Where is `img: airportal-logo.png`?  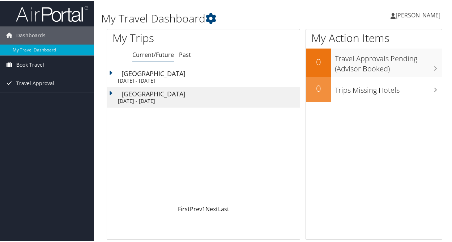 img: airportal-logo.png is located at coordinates (52, 13).